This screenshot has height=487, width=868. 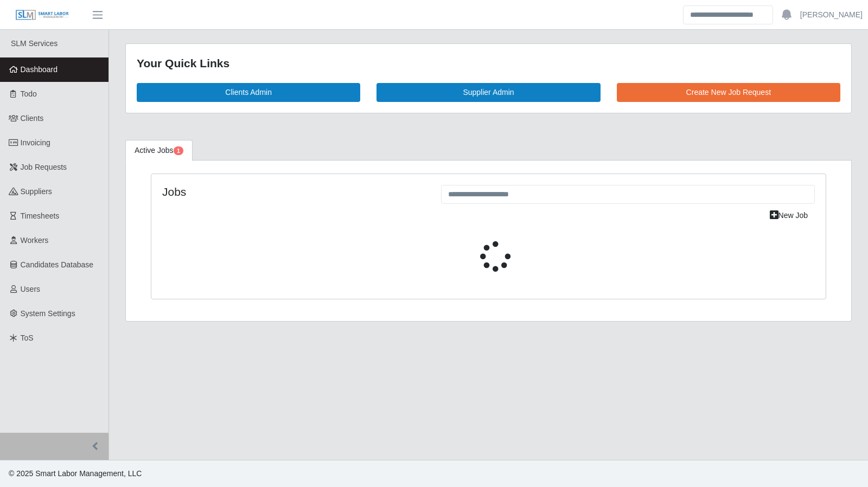 What do you see at coordinates (789, 215) in the screenshot?
I see `a: New Job` at bounding box center [789, 215].